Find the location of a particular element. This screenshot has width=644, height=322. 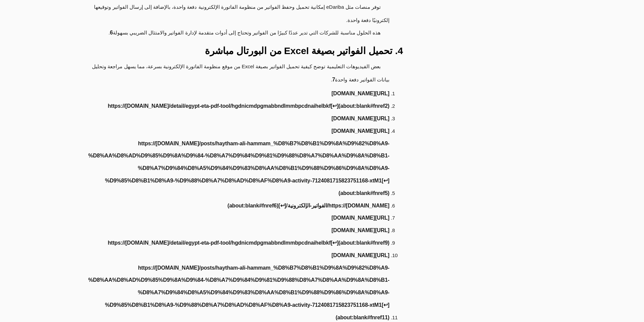

li: توفر منصات مثل eDariba إمكانية تحميل وحفظ الفواتير من منظومة الفاتورة الإلكترونية دفعة واحدة، بال... is located at coordinates (231, 14).